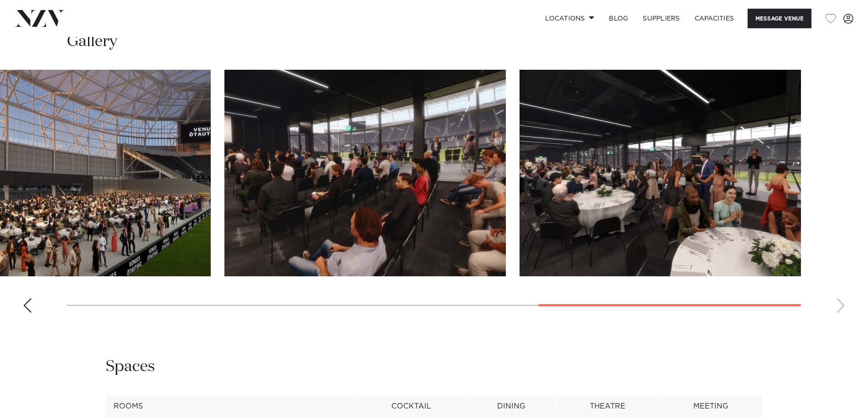  Describe the element at coordinates (711, 406) in the screenshot. I see `th: Meeting` at that location.